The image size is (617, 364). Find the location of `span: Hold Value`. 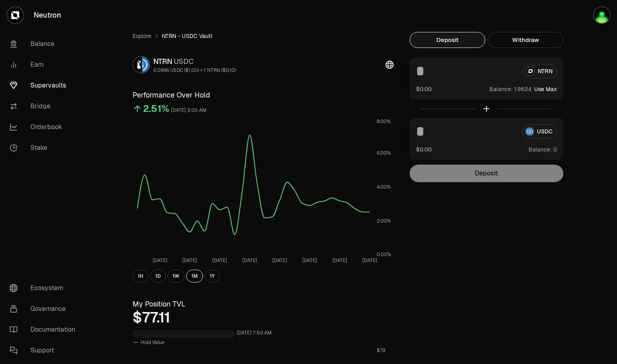

span: Hold Value is located at coordinates (153, 342).